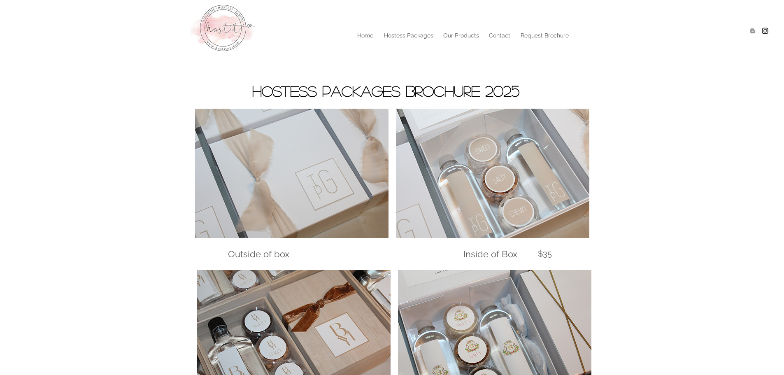 This screenshot has width=784, height=375. What do you see at coordinates (753, 31) in the screenshot?
I see `a: Blogger` at bounding box center [753, 31].